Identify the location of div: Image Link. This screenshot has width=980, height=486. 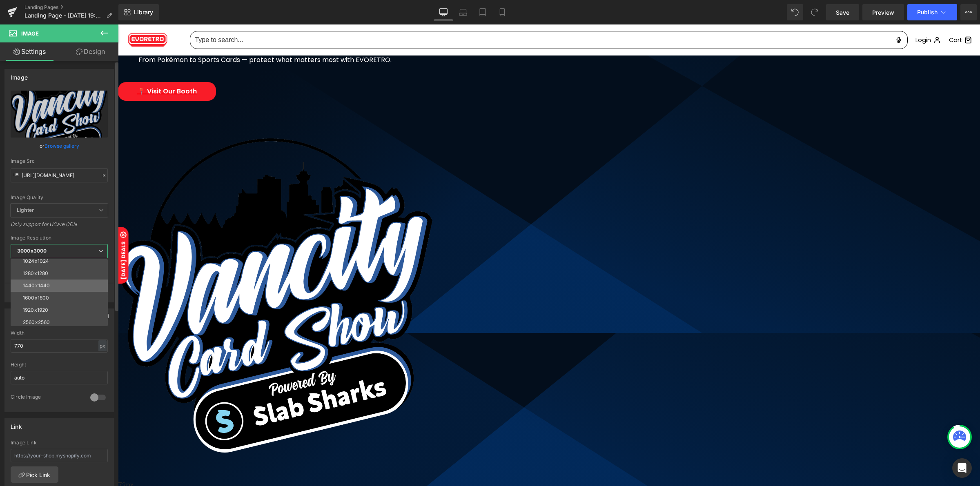
(59, 443).